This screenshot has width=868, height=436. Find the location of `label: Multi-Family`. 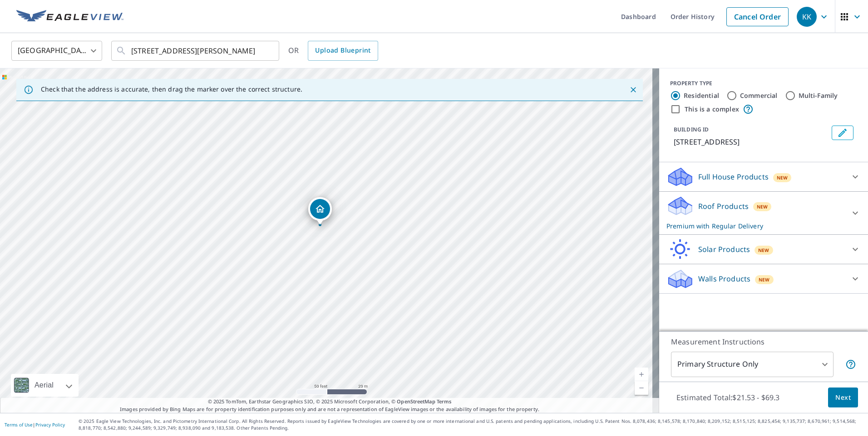

label: Multi-Family is located at coordinates (817, 96).